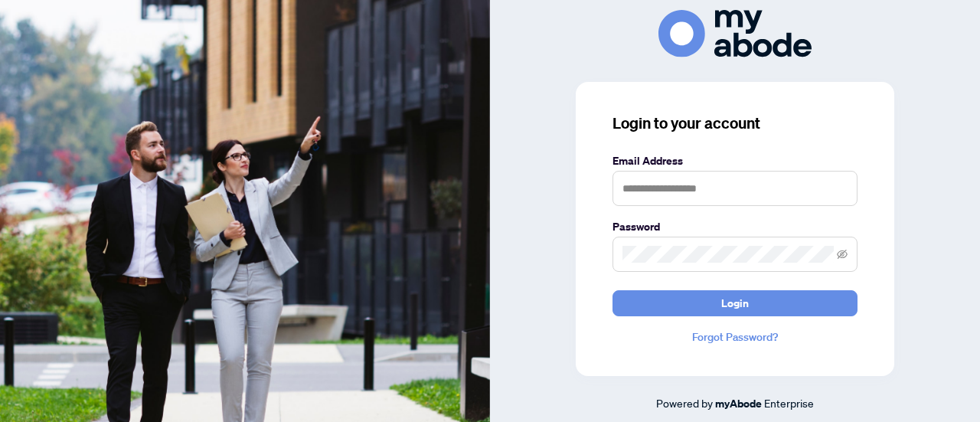 Image resolution: width=980 pixels, height=422 pixels. What do you see at coordinates (735, 303) in the screenshot?
I see `span: Login` at bounding box center [735, 303].